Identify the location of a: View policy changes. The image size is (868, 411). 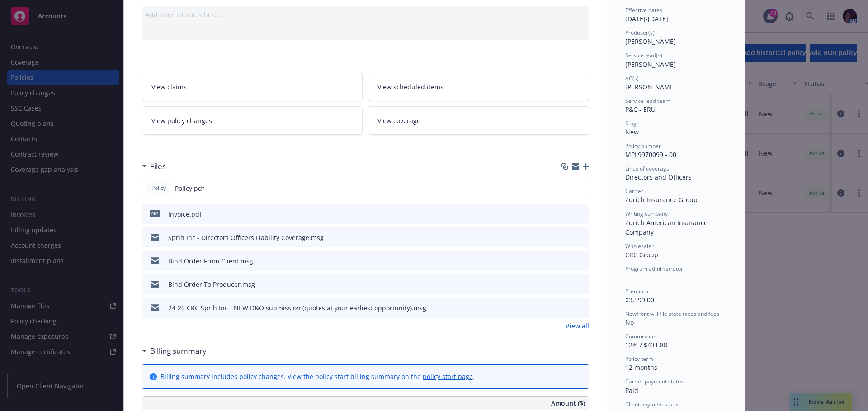
(253, 120).